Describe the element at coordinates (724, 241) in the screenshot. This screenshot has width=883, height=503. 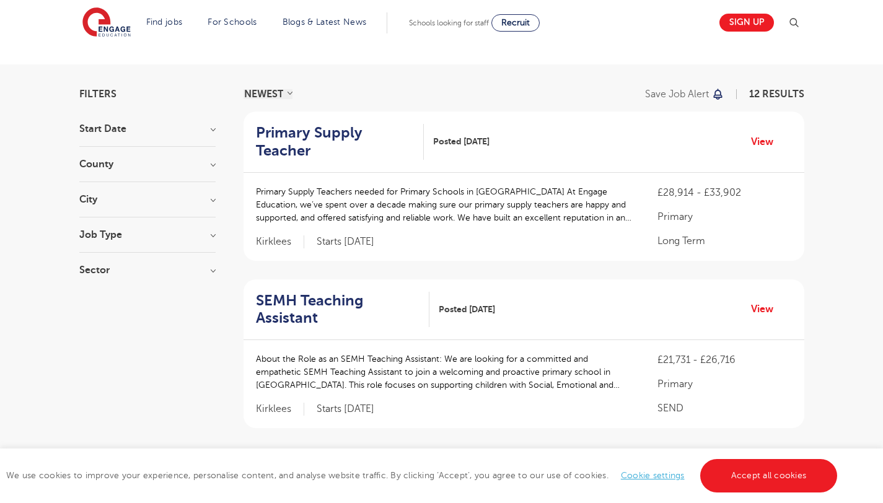
I see `p: Long Term` at that location.